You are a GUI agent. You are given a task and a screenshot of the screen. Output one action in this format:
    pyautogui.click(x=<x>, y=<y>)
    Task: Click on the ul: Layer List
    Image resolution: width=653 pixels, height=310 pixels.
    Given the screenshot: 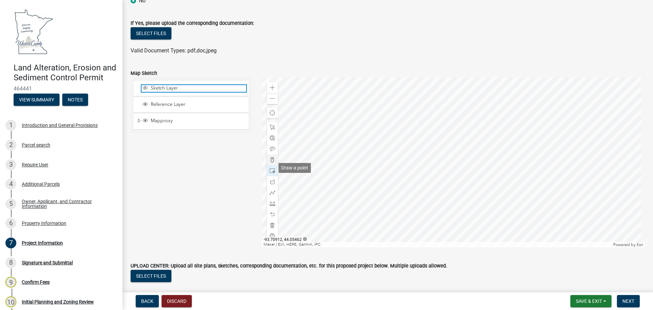 What is the action you would take?
    pyautogui.click(x=191, y=105)
    